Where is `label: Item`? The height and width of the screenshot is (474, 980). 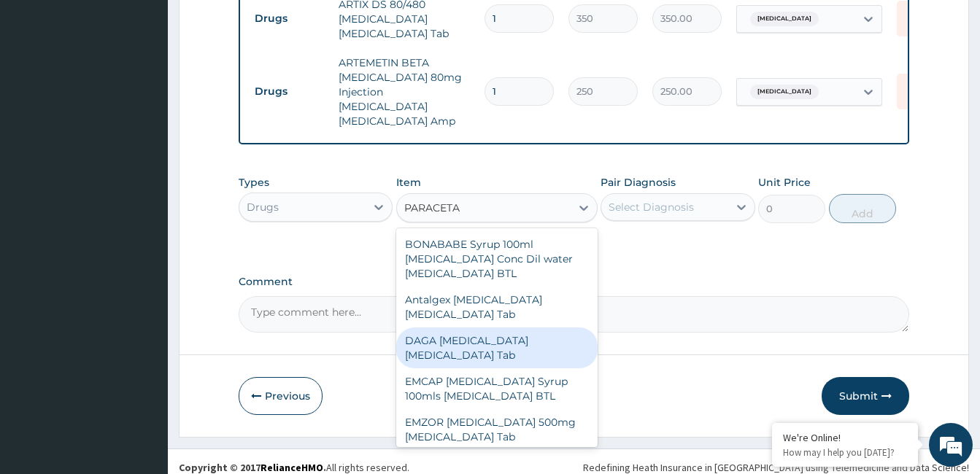 label: Item is located at coordinates (409, 182).